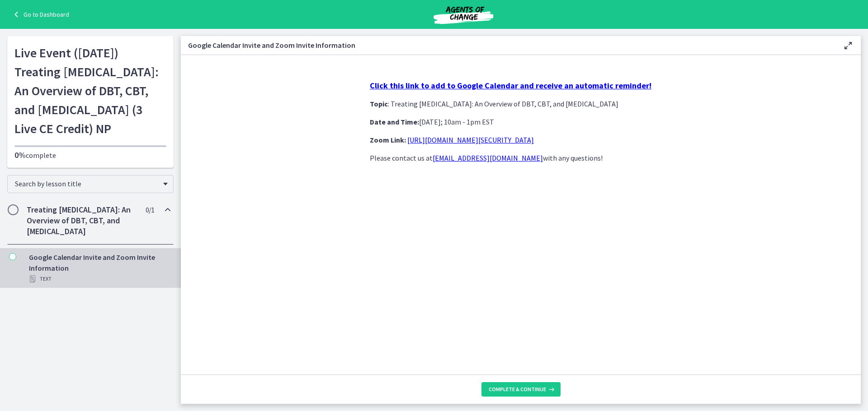 The width and height of the screenshot is (868, 411). Describe the element at coordinates (464, 15) in the screenshot. I see `img: Agents of Change Social Work Test Prep` at that location.